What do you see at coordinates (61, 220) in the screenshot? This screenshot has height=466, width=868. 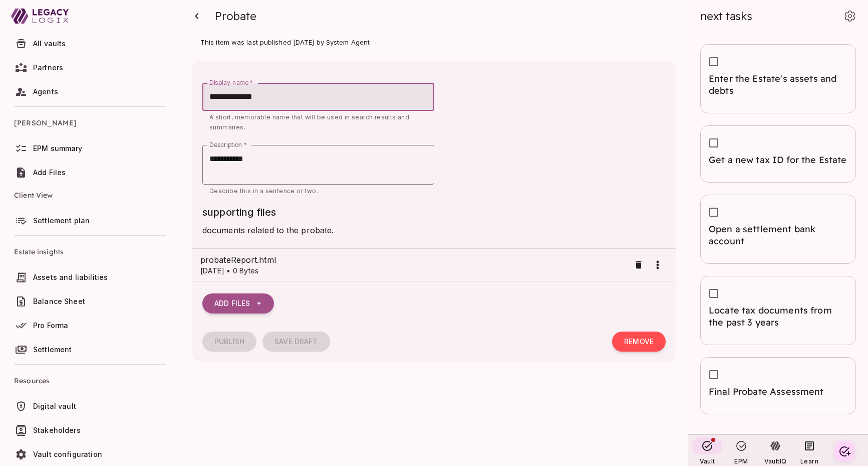 I see `span: Settlement plan` at bounding box center [61, 220].